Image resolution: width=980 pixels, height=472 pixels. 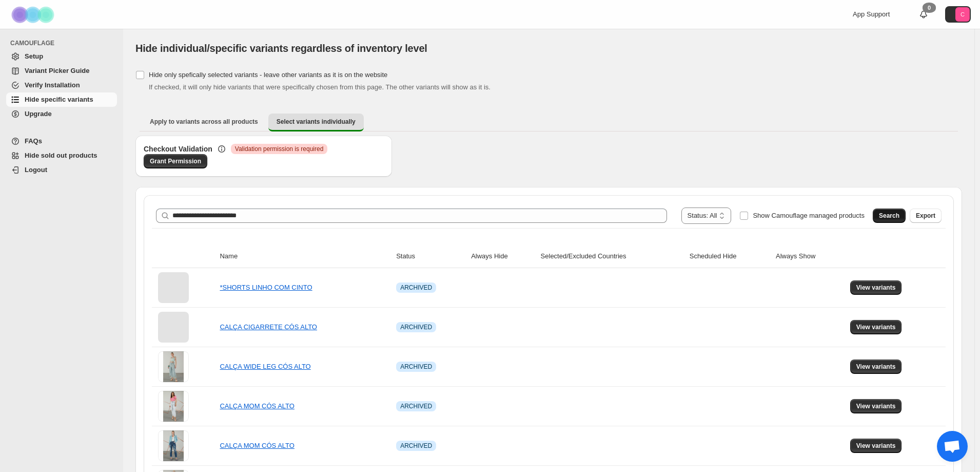 What do you see at coordinates (809, 215) in the screenshot?
I see `span: Show Camouflage managed products` at bounding box center [809, 215].